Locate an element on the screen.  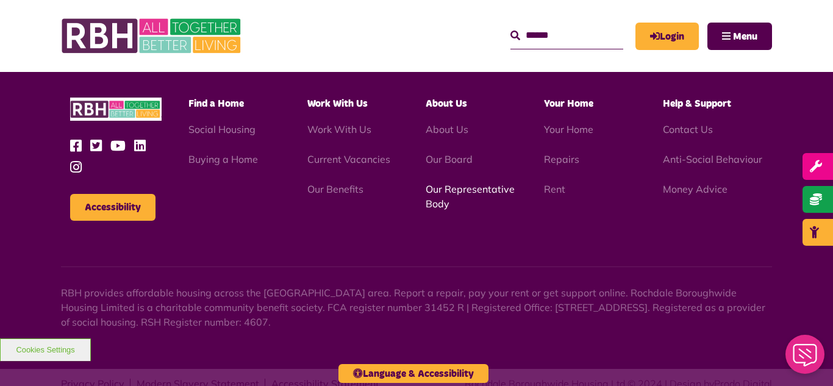
a: Anti-Social Behaviour is located at coordinates (712, 159).